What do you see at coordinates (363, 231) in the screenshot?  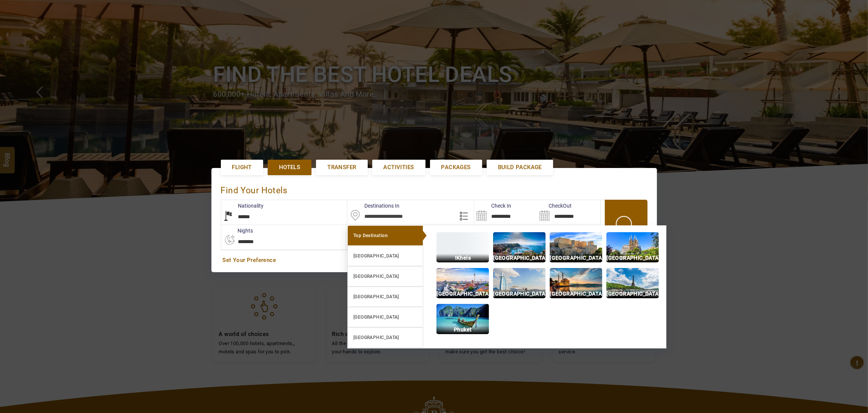 I see `label: Rooms` at bounding box center [363, 231].